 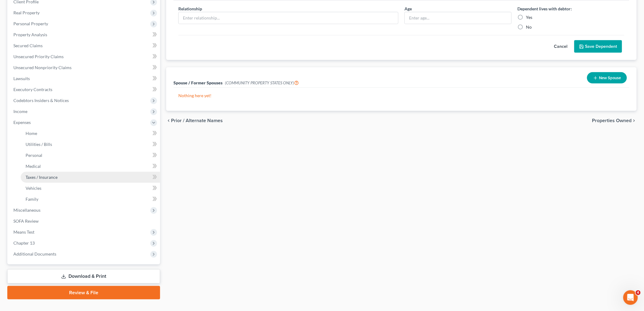 What do you see at coordinates (39, 144) in the screenshot?
I see `span: Utilities / Bills` at bounding box center [39, 144].